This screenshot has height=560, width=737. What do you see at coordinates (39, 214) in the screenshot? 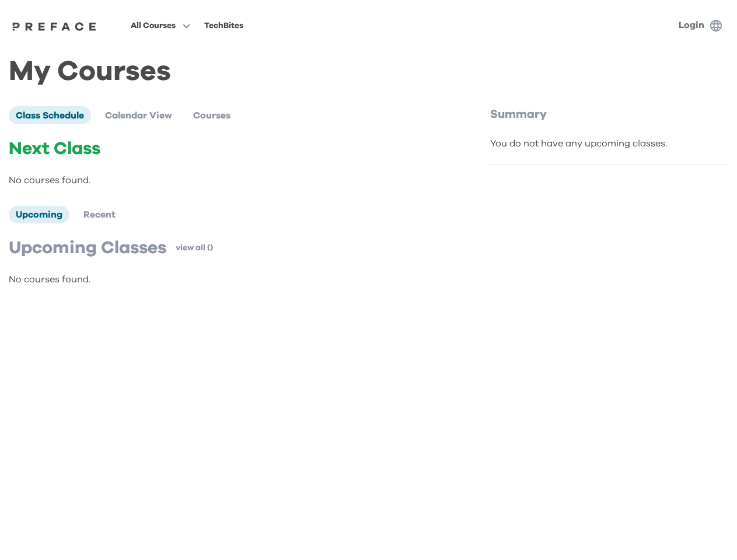
I see `span: Upcoming` at bounding box center [39, 214].